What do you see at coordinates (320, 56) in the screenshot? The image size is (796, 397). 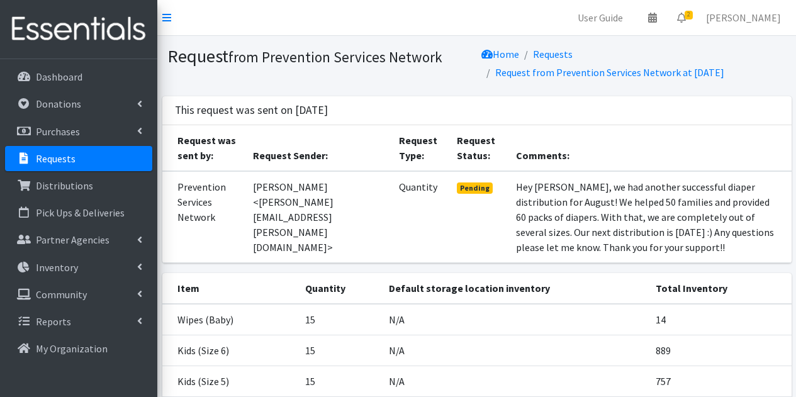 I see `h1: Request` at bounding box center [320, 56].